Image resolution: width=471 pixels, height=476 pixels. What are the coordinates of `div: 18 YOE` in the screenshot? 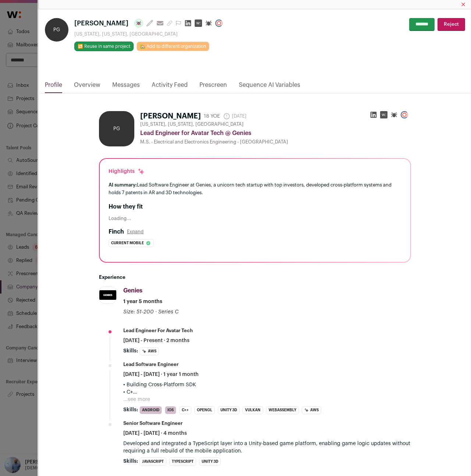 It's located at (212, 116).